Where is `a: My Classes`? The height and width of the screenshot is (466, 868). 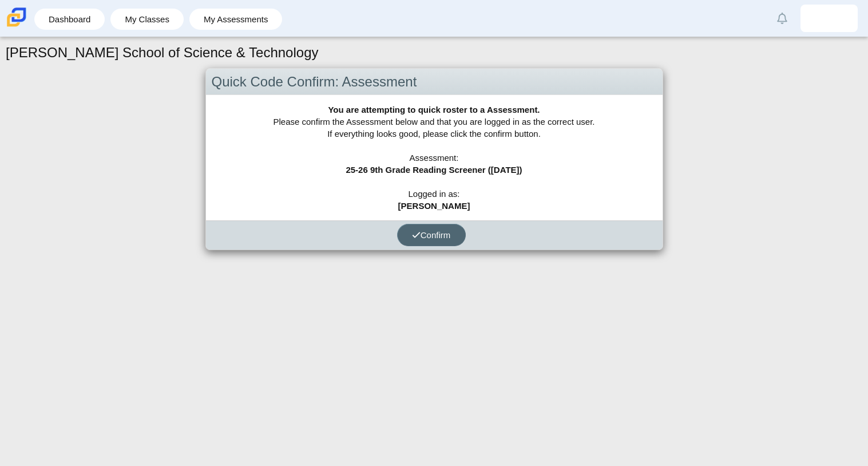 a: My Classes is located at coordinates (147, 18).